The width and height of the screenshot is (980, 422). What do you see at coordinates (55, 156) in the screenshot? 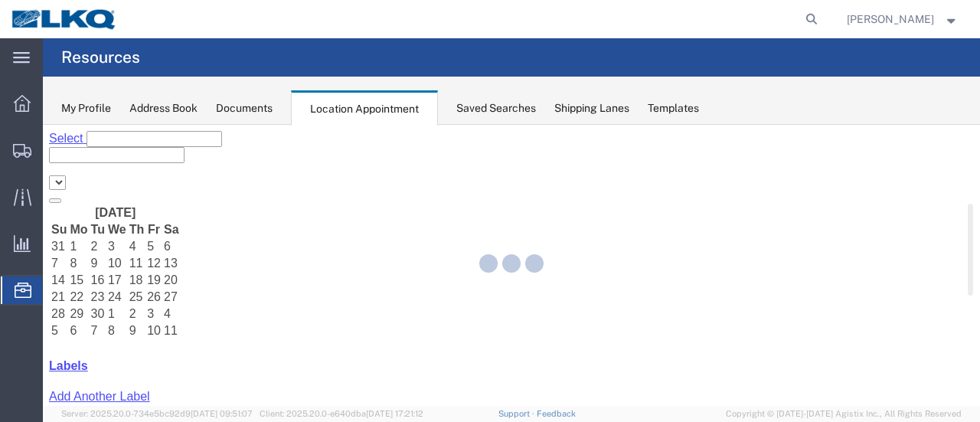
I see `td: 16` at bounding box center [55, 156].